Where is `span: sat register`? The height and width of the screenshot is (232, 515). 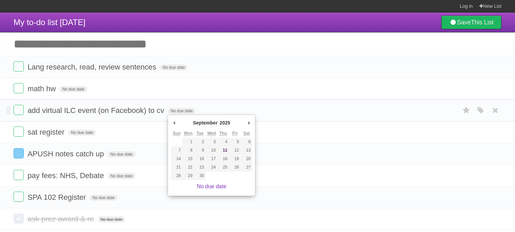
span: sat register is located at coordinates (47, 132).